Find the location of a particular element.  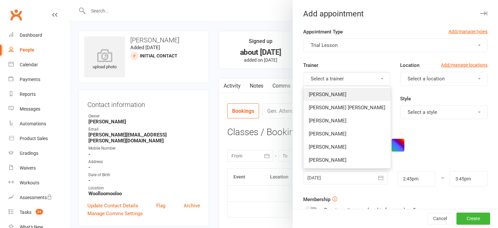

a: Product Sales is located at coordinates (39, 138).